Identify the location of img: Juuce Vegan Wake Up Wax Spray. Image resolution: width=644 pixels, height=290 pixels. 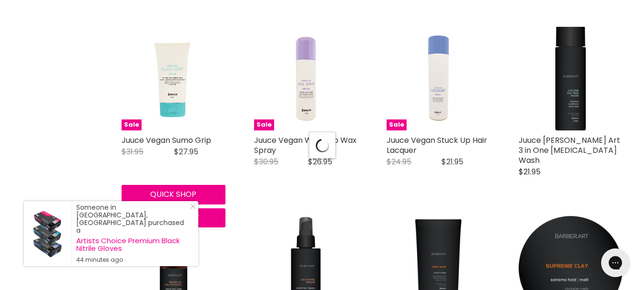
(306, 79).